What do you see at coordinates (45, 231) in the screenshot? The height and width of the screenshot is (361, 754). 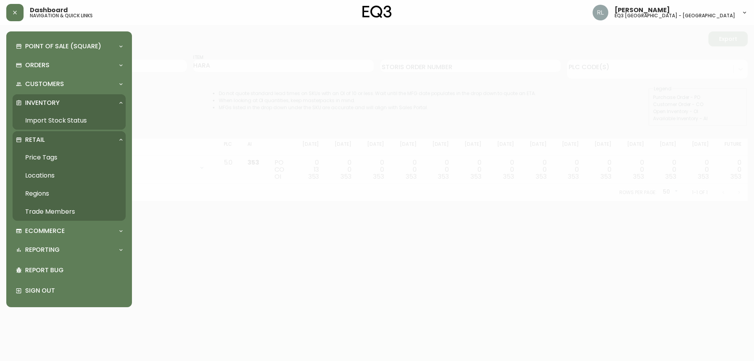 I see `p: Ecommerce` at bounding box center [45, 231].